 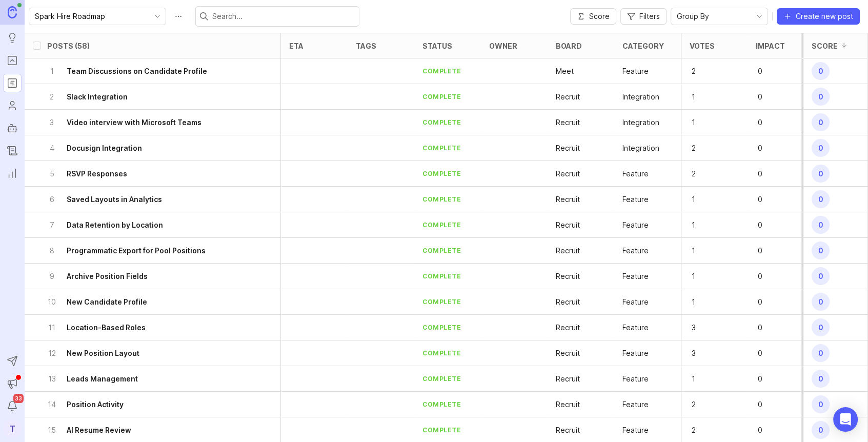 What do you see at coordinates (641, 148) in the screenshot?
I see `p: Integration` at bounding box center [641, 148].